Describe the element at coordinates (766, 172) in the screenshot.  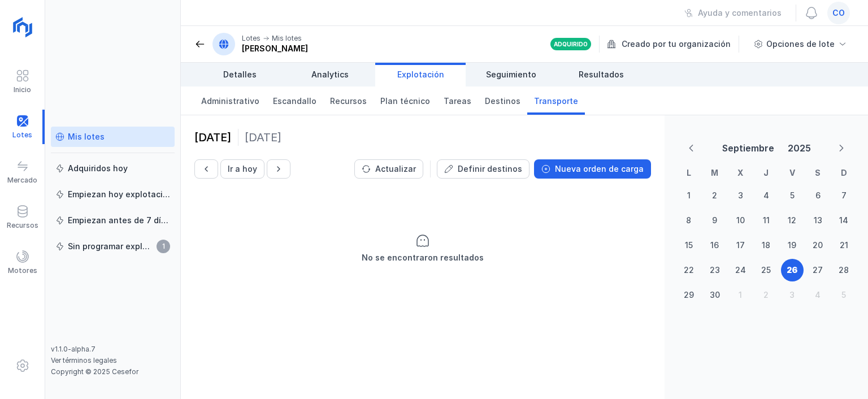
I see `span: J` at that location.